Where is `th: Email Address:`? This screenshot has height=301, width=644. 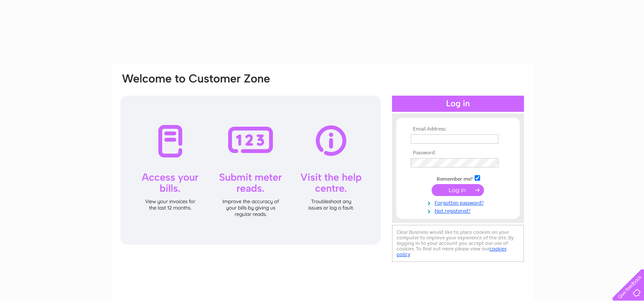 th: Email Address: is located at coordinates (458, 129).